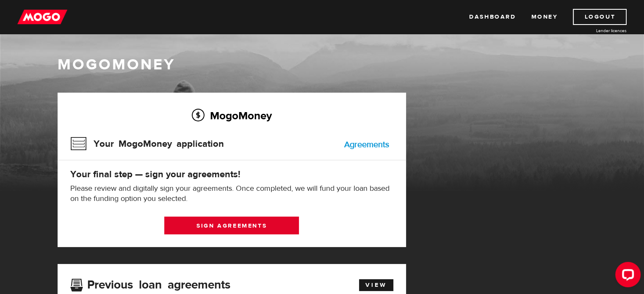  Describe the element at coordinates (599, 17) in the screenshot. I see `a: Logout` at that location.